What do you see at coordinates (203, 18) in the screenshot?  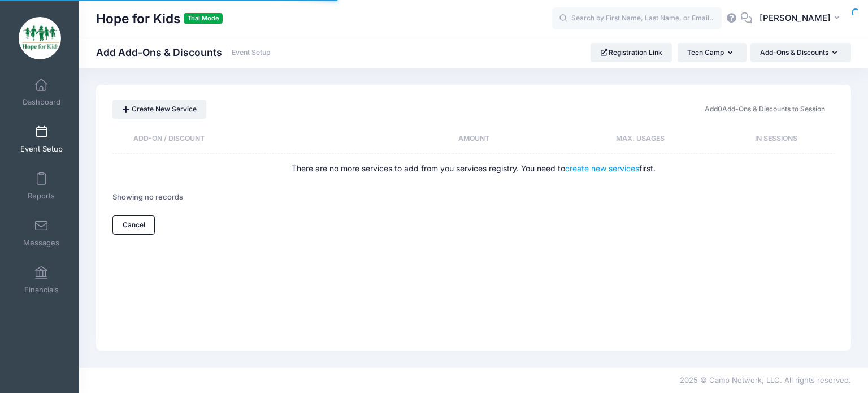 I see `span: Trial Mode` at bounding box center [203, 18].